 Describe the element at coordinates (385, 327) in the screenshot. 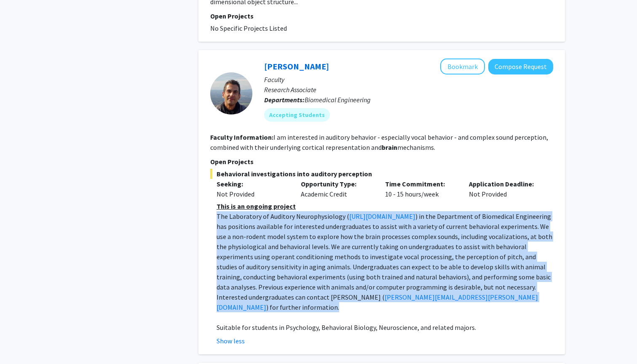

I see `p: Suitable for students in Psychology, Behavioral Biology, Neuroscience, and related majors.` at that location.